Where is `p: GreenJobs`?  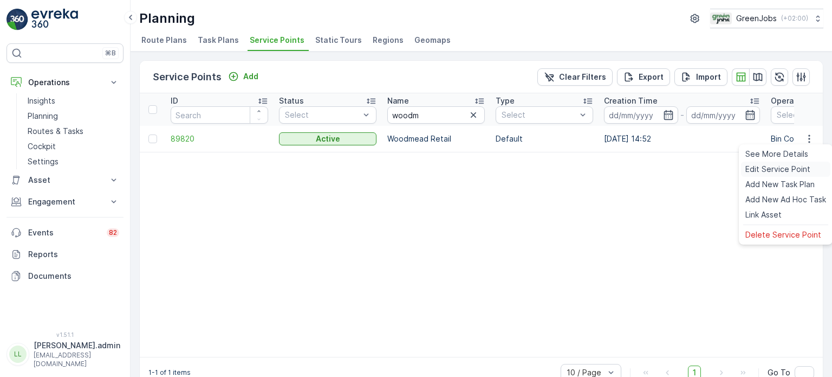
p: GreenJobs is located at coordinates (756, 18).